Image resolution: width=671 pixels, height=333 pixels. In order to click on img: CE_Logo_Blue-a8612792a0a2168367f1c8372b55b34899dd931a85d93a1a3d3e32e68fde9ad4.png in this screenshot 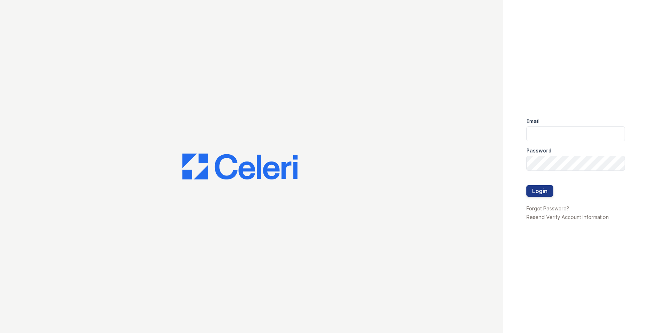, I will do `click(240, 167)`.